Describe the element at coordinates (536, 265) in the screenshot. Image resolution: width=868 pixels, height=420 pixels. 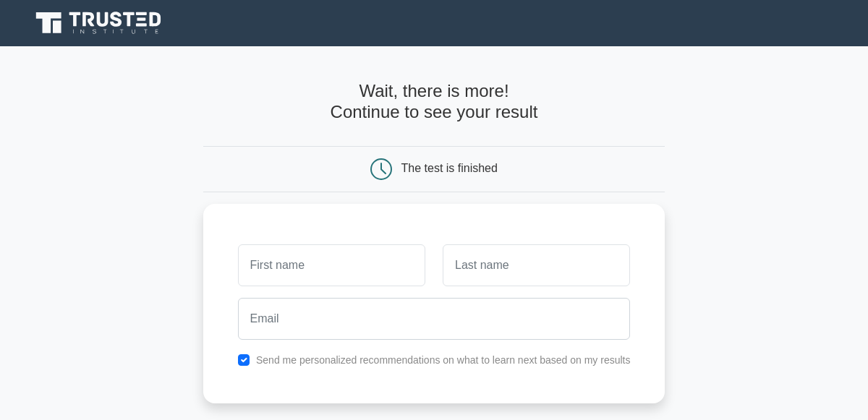
I see `input: Last name` at that location.